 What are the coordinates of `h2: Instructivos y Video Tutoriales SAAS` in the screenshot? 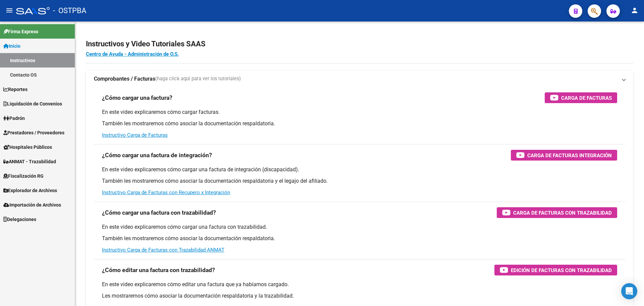 It's located at (359, 44).